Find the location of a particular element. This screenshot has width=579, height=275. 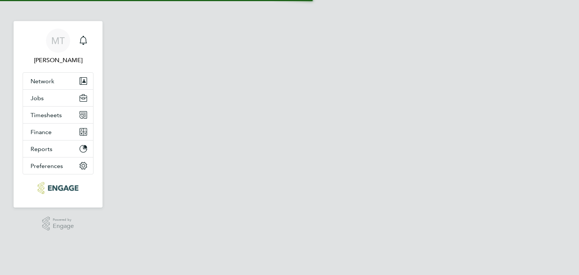

button: Jobs is located at coordinates (58, 98).